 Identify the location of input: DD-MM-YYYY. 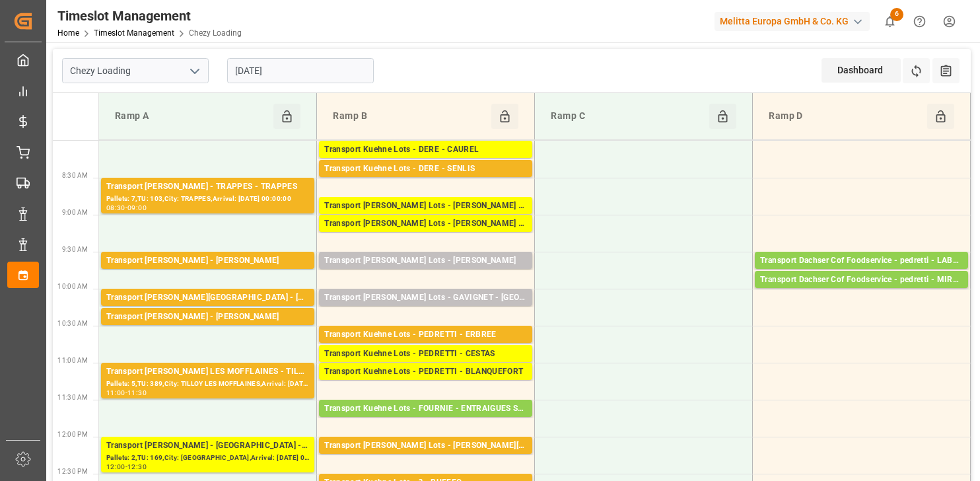
(300, 70).